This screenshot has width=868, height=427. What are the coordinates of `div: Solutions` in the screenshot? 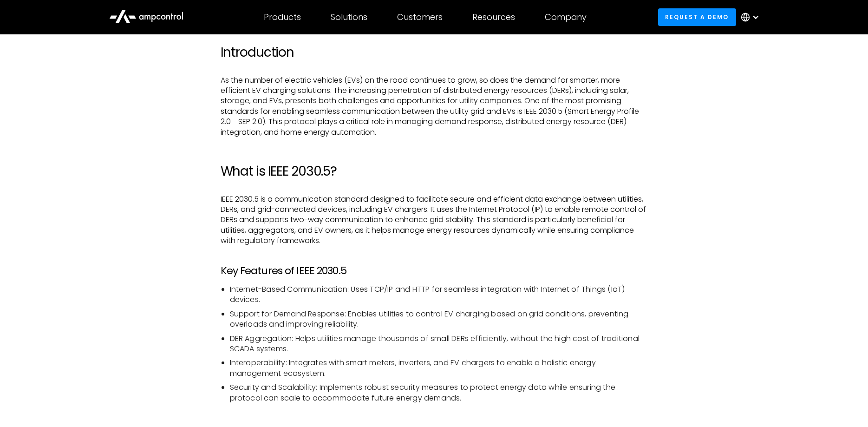 It's located at (349, 17).